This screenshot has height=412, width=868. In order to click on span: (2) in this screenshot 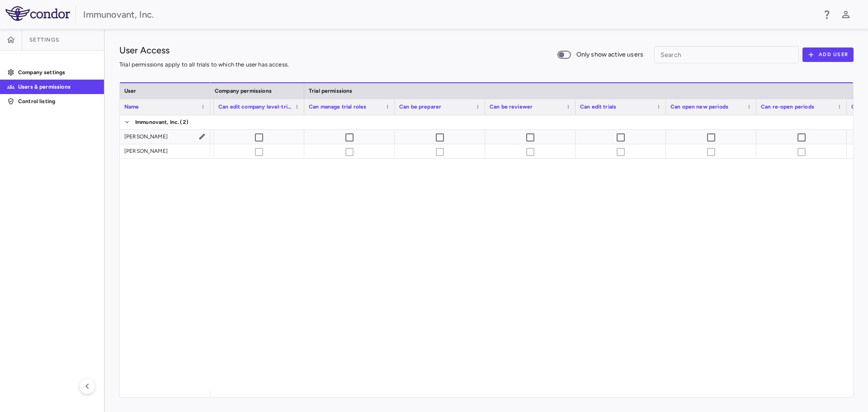, I will do `click(184, 122)`.